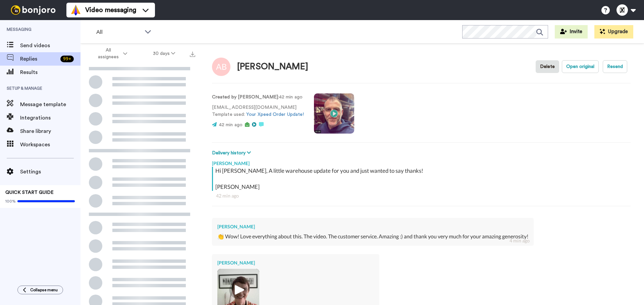 This screenshot has height=305, width=644. Describe the element at coordinates (50, 73) in the screenshot. I see `span: Results` at that location.